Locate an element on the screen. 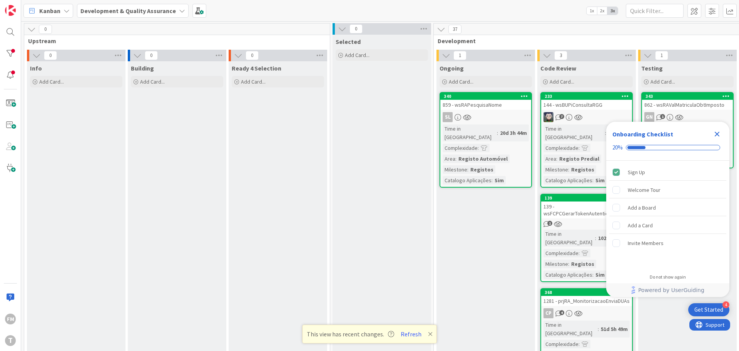 Image resolution: width=739 pixels, height=351 pixels. span: 4 is located at coordinates (561, 312).